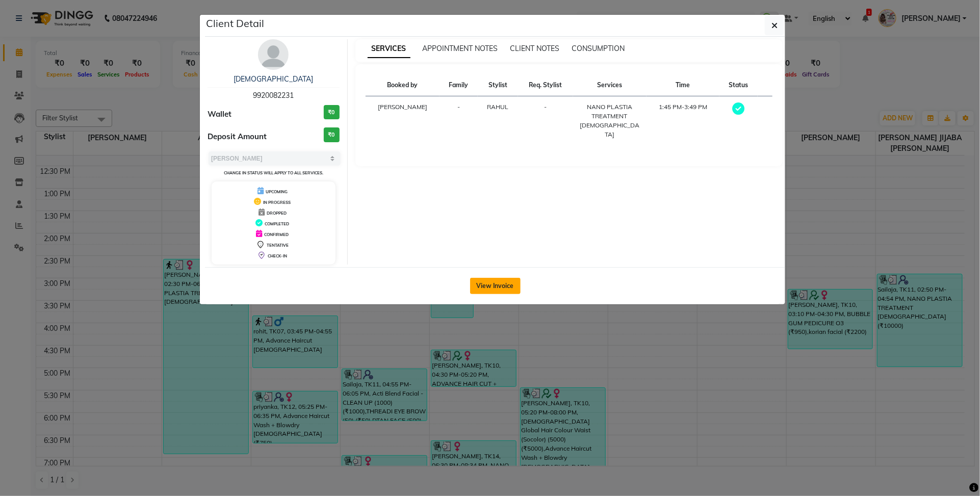 This screenshot has width=980, height=496. Describe the element at coordinates (459, 85) in the screenshot. I see `th: Family` at that location.